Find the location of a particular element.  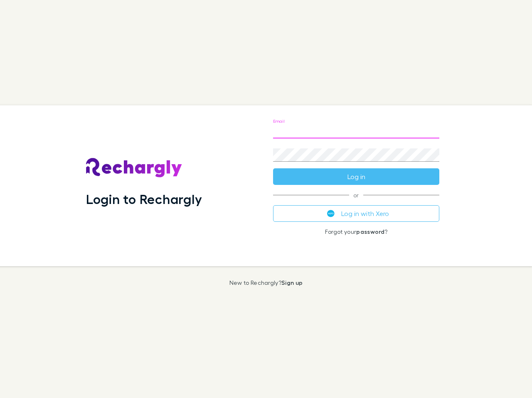

img: Rechargly's Logo is located at coordinates (134, 168).